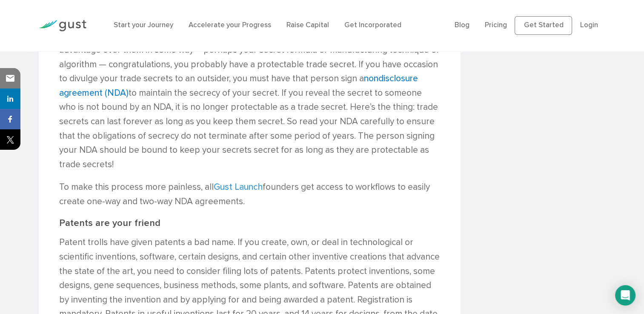  What do you see at coordinates (543, 26) in the screenshot?
I see `a: Get Started` at bounding box center [543, 26].